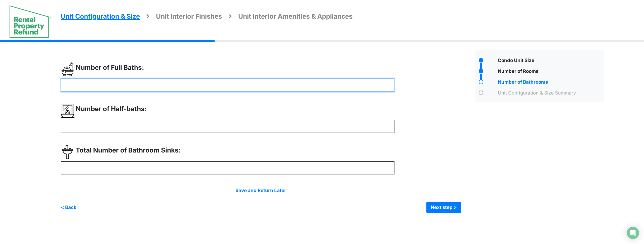  I want to click on span: Unit Interior Amenities & Appliances, so click(296, 16).